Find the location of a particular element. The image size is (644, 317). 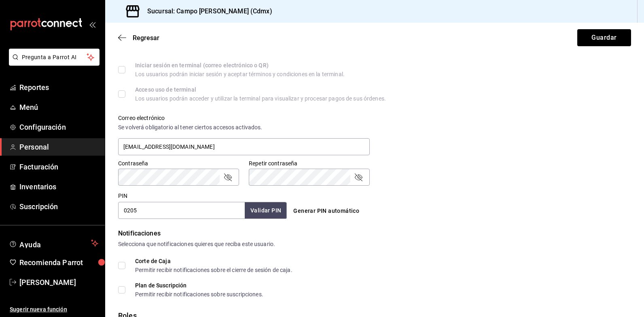

span: Ayuda is located at coordinates (53, 243).